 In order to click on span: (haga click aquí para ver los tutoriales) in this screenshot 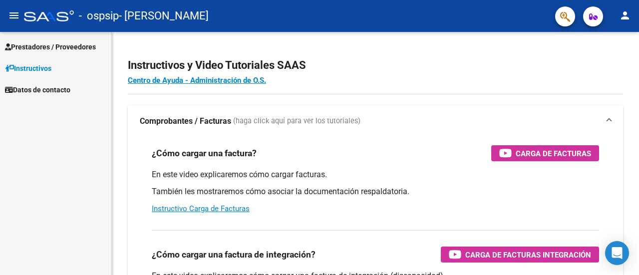, I will do `click(296, 121)`.